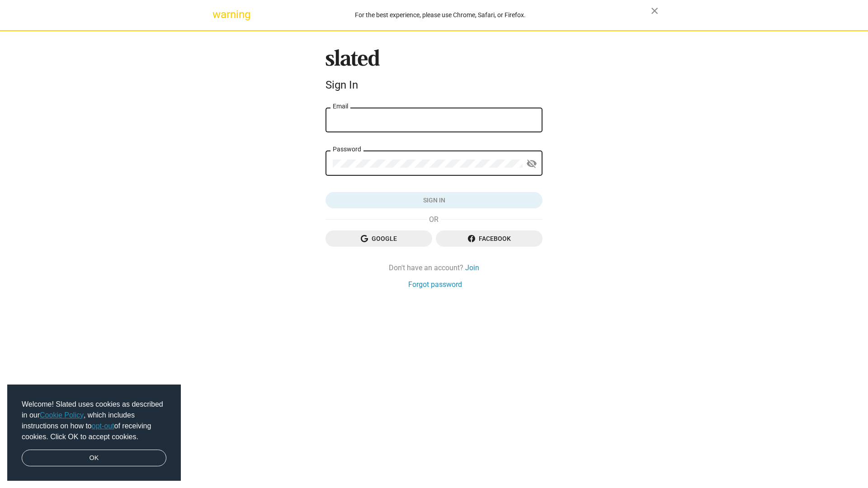  Describe the element at coordinates (532, 164) in the screenshot. I see `mat-icon: visibility_off` at that location.